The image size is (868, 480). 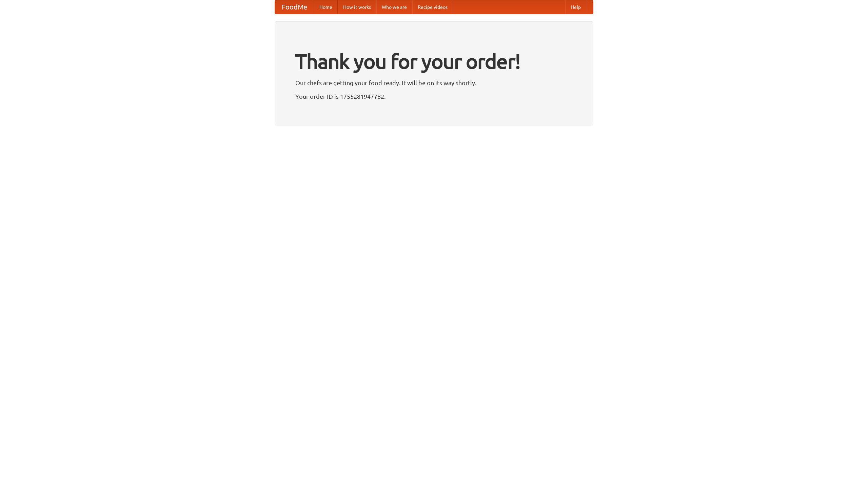 I want to click on a: Who we are, so click(x=394, y=7).